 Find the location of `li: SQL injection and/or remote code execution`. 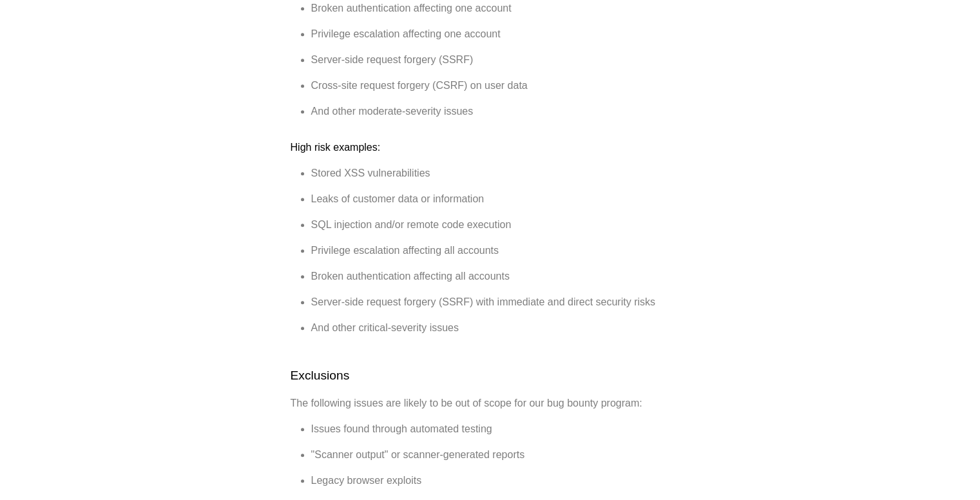

li: SQL injection and/or remote code execution is located at coordinates (501, 225).